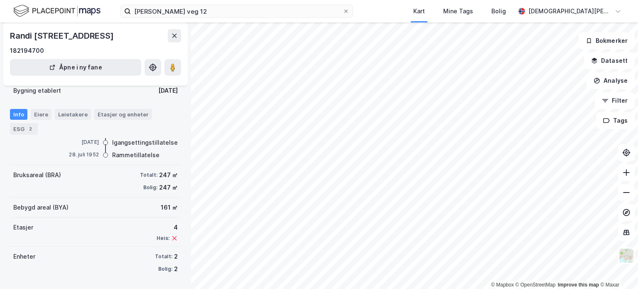 This screenshot has height=289, width=638. What do you see at coordinates (24, 256) in the screenshot?
I see `div: Enheter` at bounding box center [24, 256].